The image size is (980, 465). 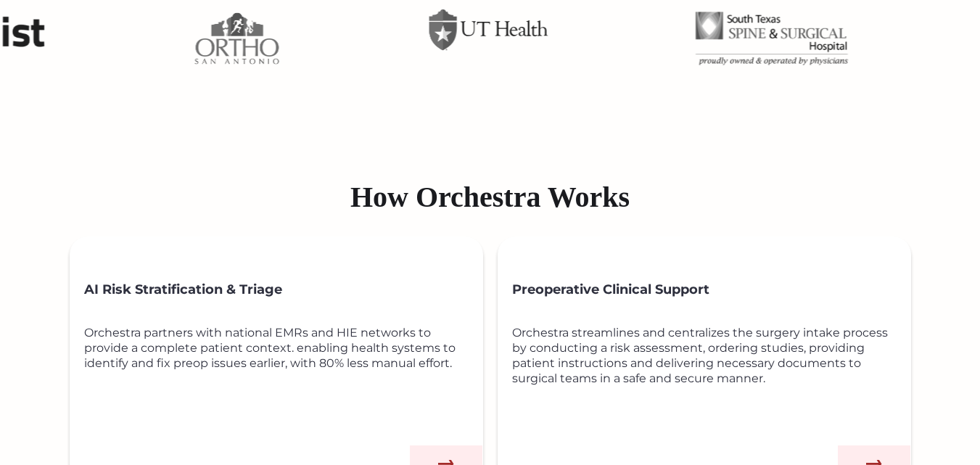 What do you see at coordinates (712, 290) in the screenshot?
I see `h3: Preoperative Clinical Support` at bounding box center [712, 290].